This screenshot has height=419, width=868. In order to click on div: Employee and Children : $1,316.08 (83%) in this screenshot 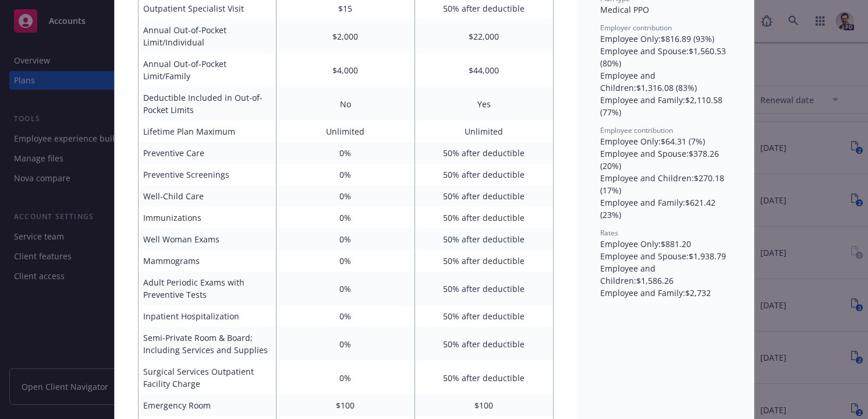, I will do `click(666, 82)`.